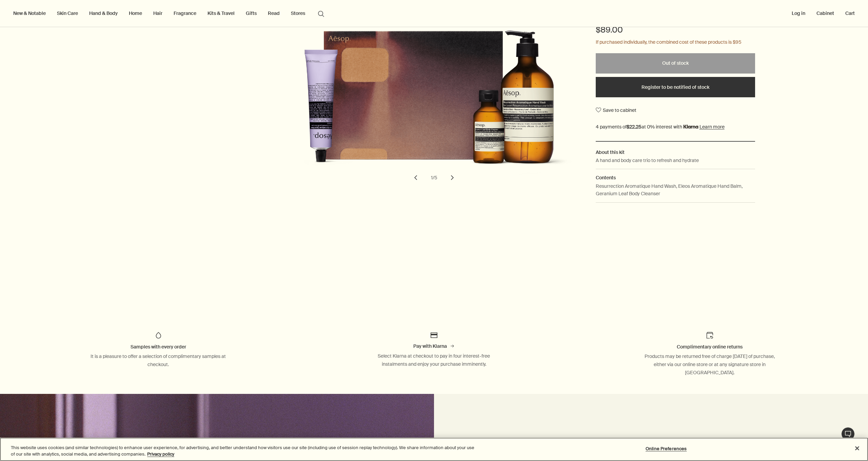  Describe the element at coordinates (244, 451) in the screenshot. I see `div: This website uses cookies (and similar technologies) to enhance user experience, for advertising,...` at that location.